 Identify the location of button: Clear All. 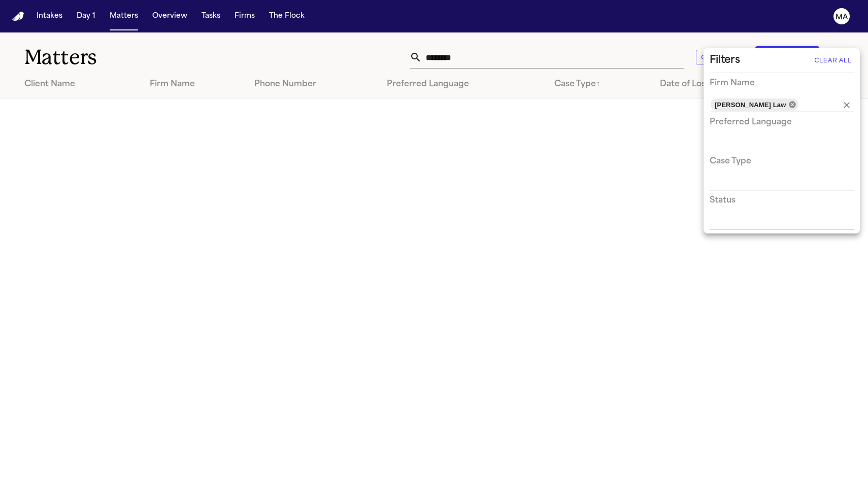
(832, 61).